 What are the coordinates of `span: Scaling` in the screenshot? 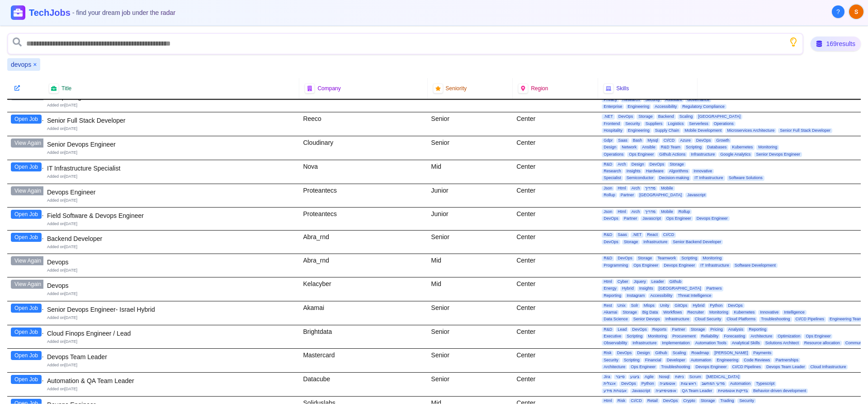 It's located at (686, 117).